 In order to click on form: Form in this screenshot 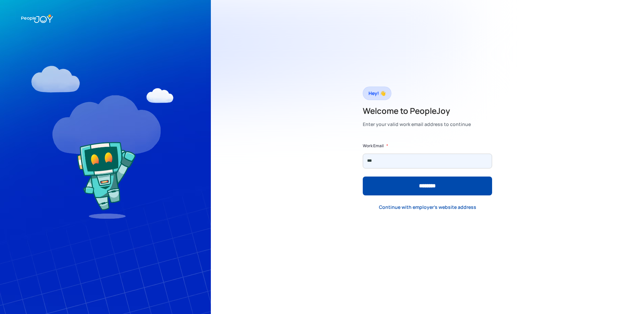, I will do `click(428, 168)`.